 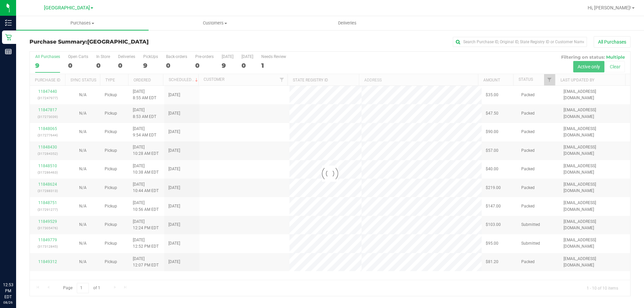 What do you see at coordinates (347, 23) in the screenshot?
I see `a: Deliveries` at bounding box center [347, 23].